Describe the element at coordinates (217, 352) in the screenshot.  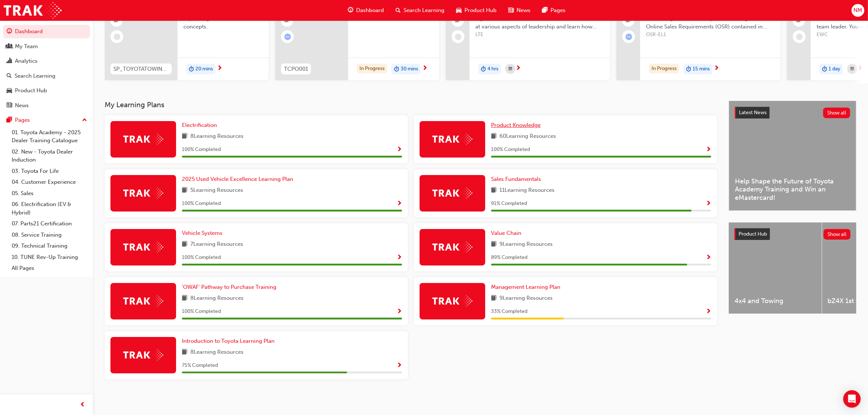
I see `span: 8 Learning Resources` at that location.